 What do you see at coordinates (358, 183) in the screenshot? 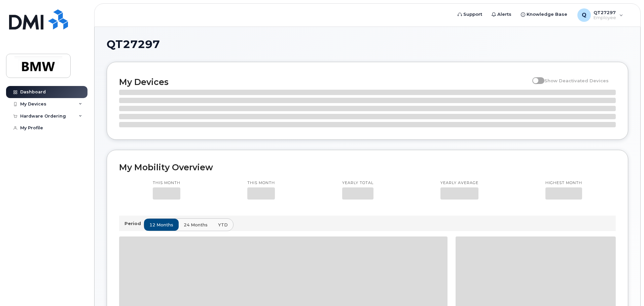
I see `p: Yearly total` at bounding box center [358, 183].